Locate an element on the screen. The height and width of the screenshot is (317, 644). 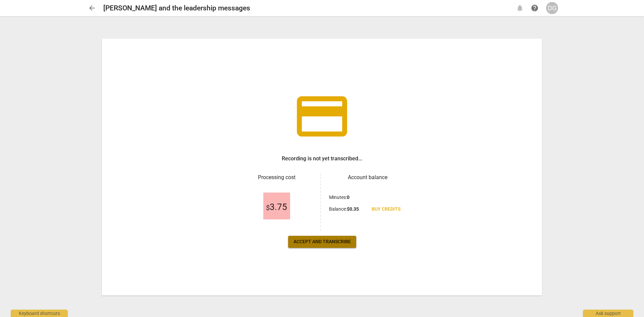
span: credit_card is located at coordinates (322, 116).